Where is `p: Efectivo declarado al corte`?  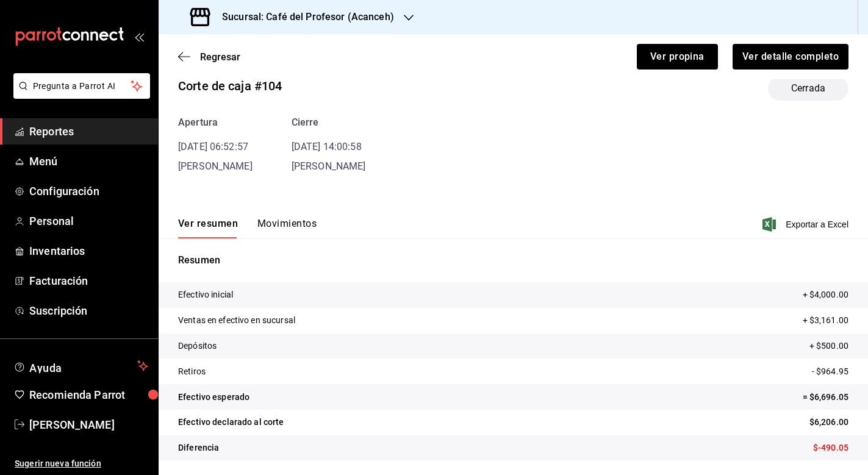 p: Efectivo declarado al corte is located at coordinates (231, 422).